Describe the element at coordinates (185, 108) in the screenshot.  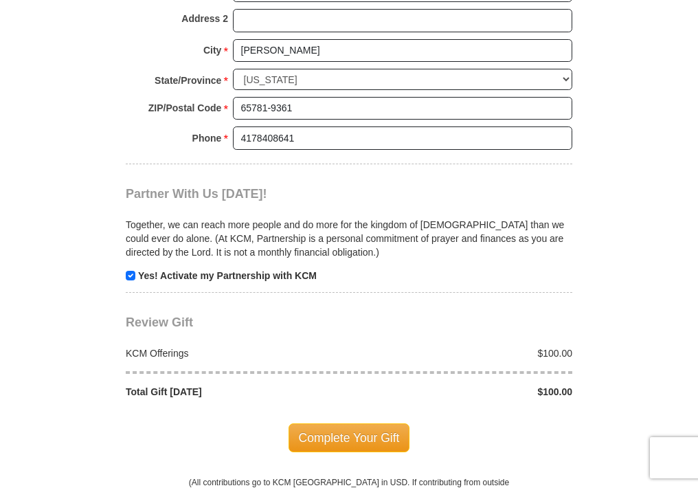
I see `strong: ZIP/Postal Code` at that location.